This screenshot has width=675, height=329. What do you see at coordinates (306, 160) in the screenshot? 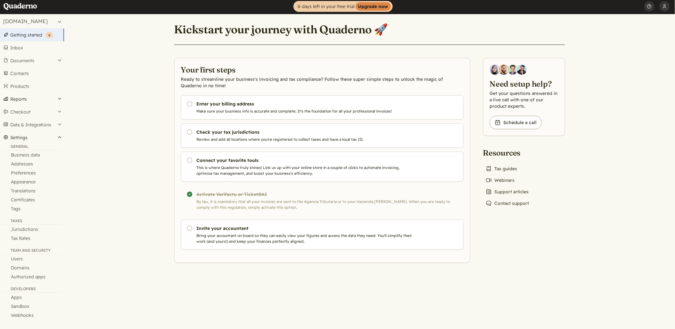
I see `h3: Connect your favorite tools` at bounding box center [306, 160].